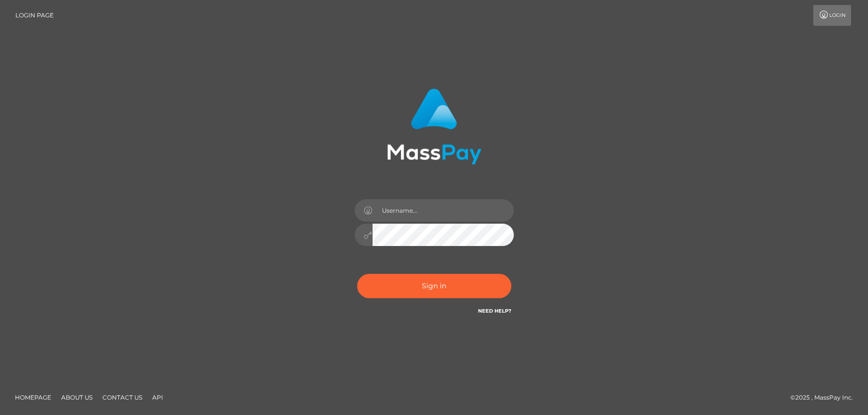  Describe the element at coordinates (122, 397) in the screenshot. I see `a: Contact Us` at that location.